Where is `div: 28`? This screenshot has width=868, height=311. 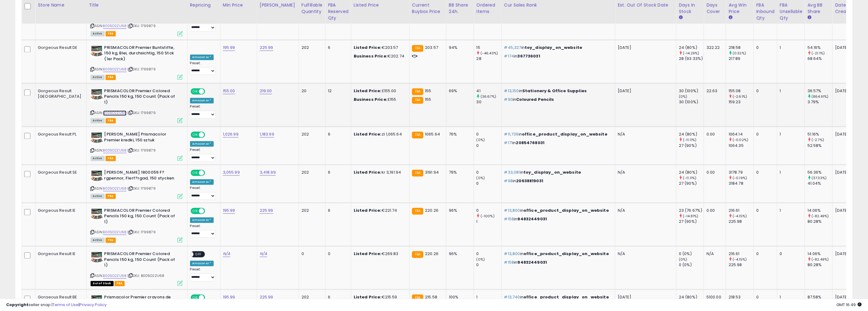 div: 28 is located at coordinates (489, 59).